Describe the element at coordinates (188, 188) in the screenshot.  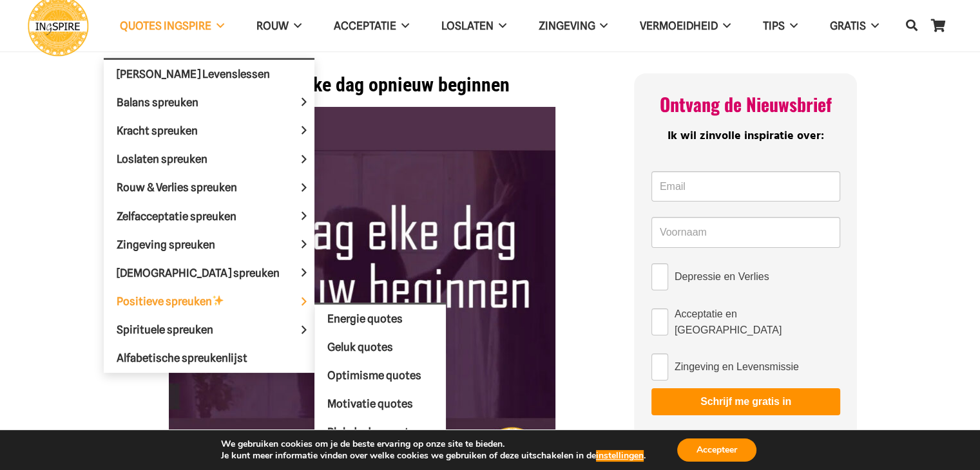
I see `span: Rouw & Verlies spreuken` at that location.